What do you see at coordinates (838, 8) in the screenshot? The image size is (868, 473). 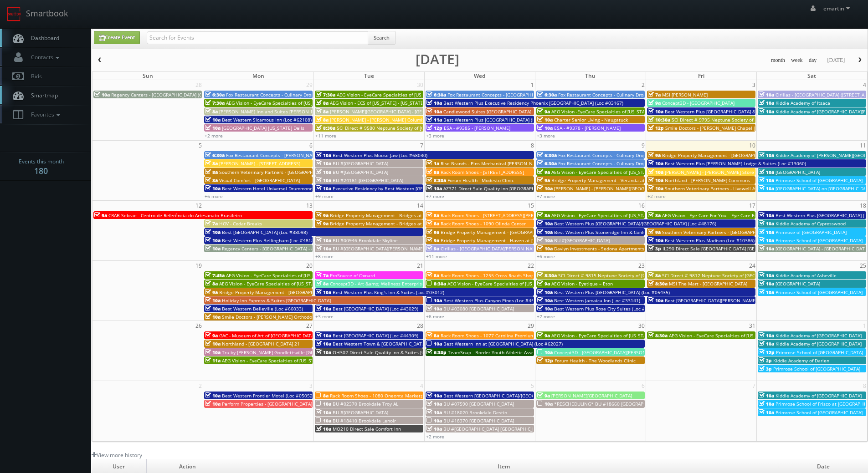 I see `span: emartin` at bounding box center [838, 8].